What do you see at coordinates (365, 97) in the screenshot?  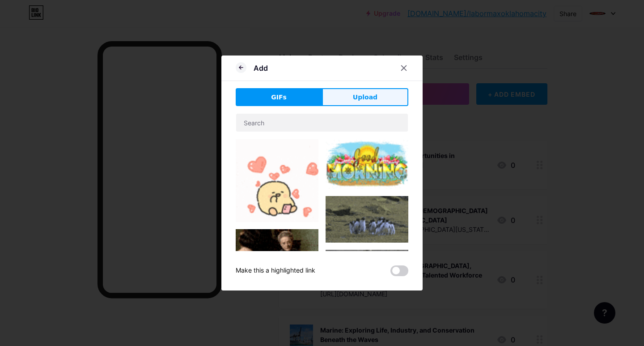 I see `button: Upload` at bounding box center [365, 97].